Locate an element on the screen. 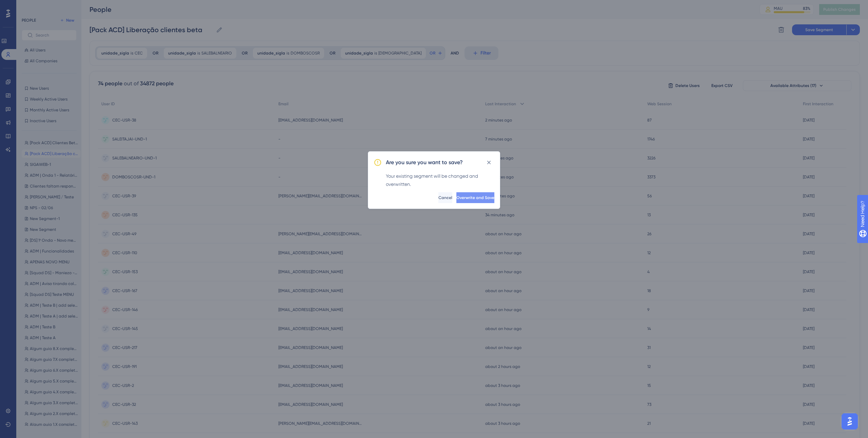  button: Open AI Assistant Launcher is located at coordinates (10, 10).